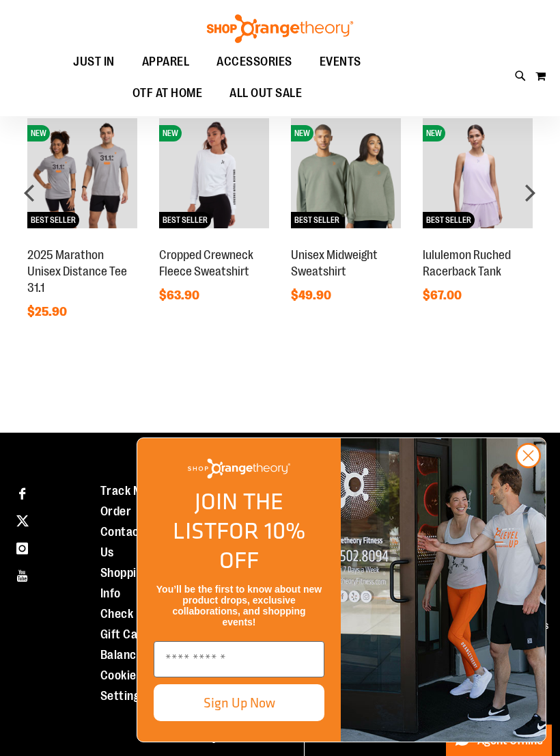 The image size is (560, 756). I want to click on a: Shopping Info, so click(126, 583).